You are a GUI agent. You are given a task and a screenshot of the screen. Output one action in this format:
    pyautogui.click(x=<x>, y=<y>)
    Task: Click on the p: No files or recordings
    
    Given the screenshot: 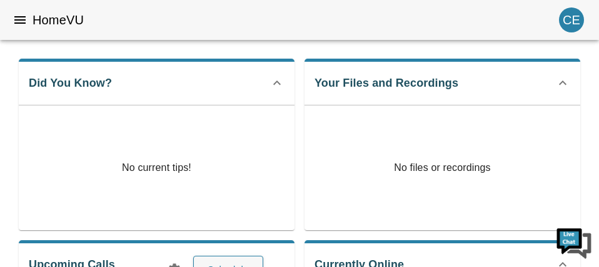 What is the action you would take?
    pyautogui.click(x=442, y=168)
    